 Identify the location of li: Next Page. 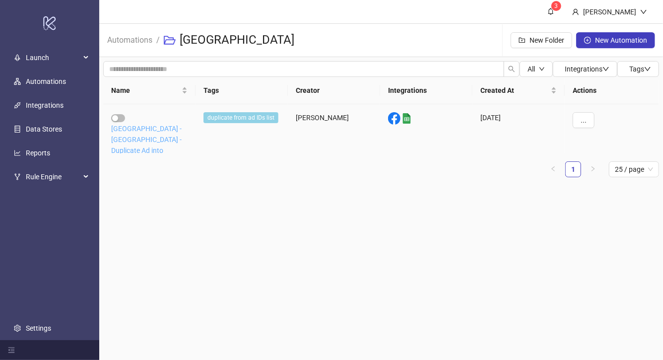
(593, 169).